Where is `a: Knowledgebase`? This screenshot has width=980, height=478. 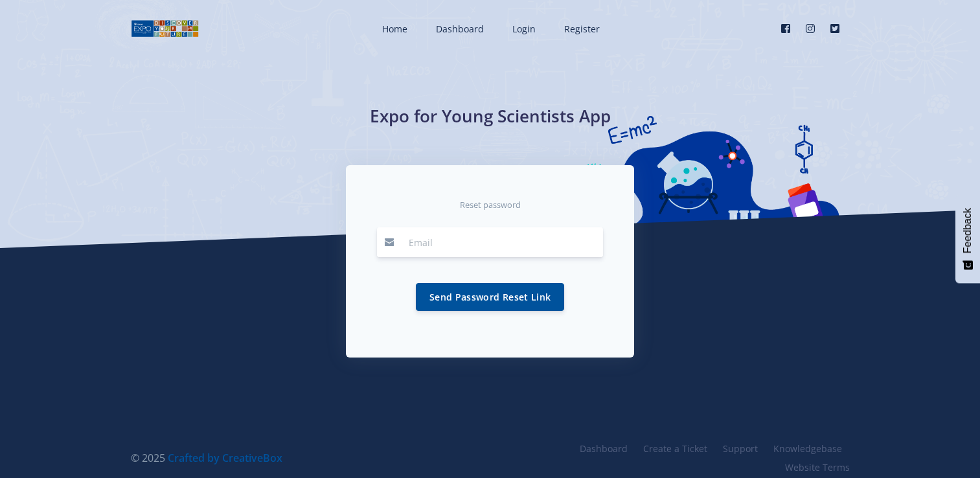 a: Knowledgebase is located at coordinates (808, 448).